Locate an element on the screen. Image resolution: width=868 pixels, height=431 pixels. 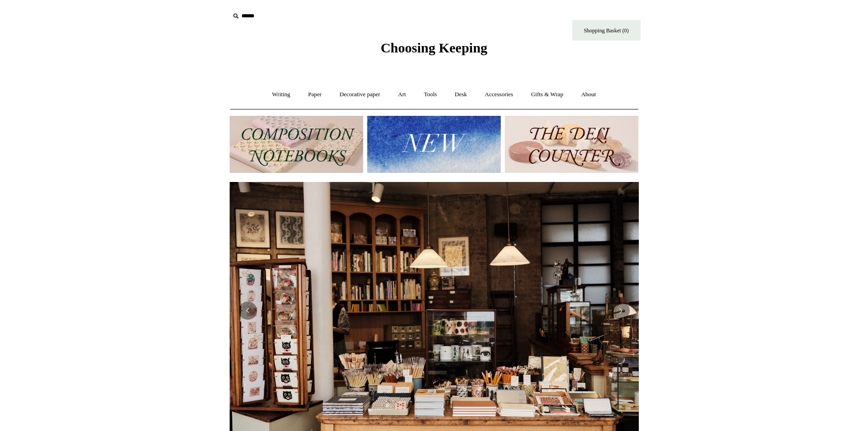
button: Previous is located at coordinates (248, 310).